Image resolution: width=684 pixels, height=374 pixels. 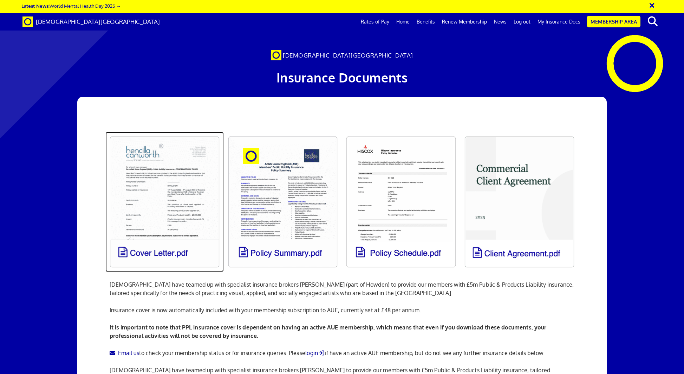 What do you see at coordinates (464, 22) in the screenshot?
I see `a: Renew Membership` at bounding box center [464, 22].